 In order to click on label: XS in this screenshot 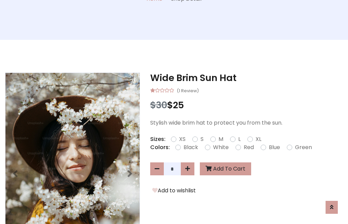, I will do `click(182, 139)`.